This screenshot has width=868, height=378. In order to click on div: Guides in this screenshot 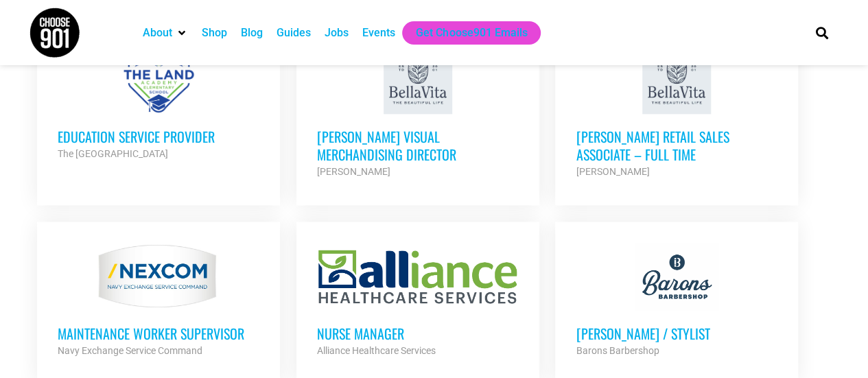, I will do `click(293, 33)`.